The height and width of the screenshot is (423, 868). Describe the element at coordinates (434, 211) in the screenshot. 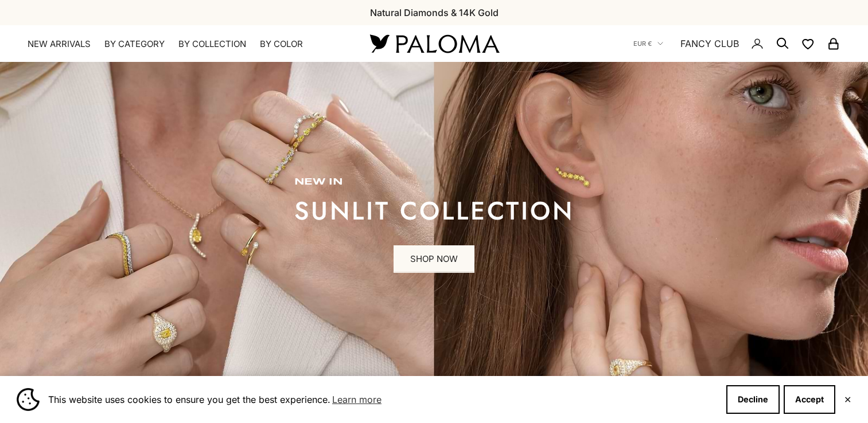

I see `p: sunlit collection` at that location.